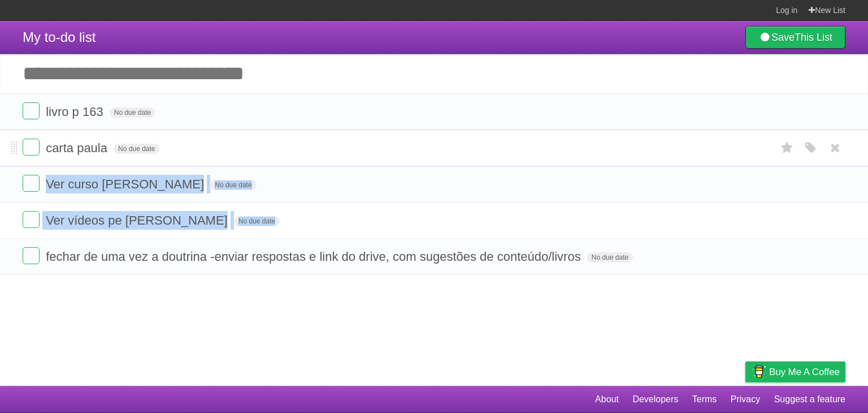  What do you see at coordinates (315, 256) in the screenshot?
I see `span: fechar de uma vez a doutrina -enviar respostas e link do drive, com sugestões de conteúdo/livros` at bounding box center [315, 256].